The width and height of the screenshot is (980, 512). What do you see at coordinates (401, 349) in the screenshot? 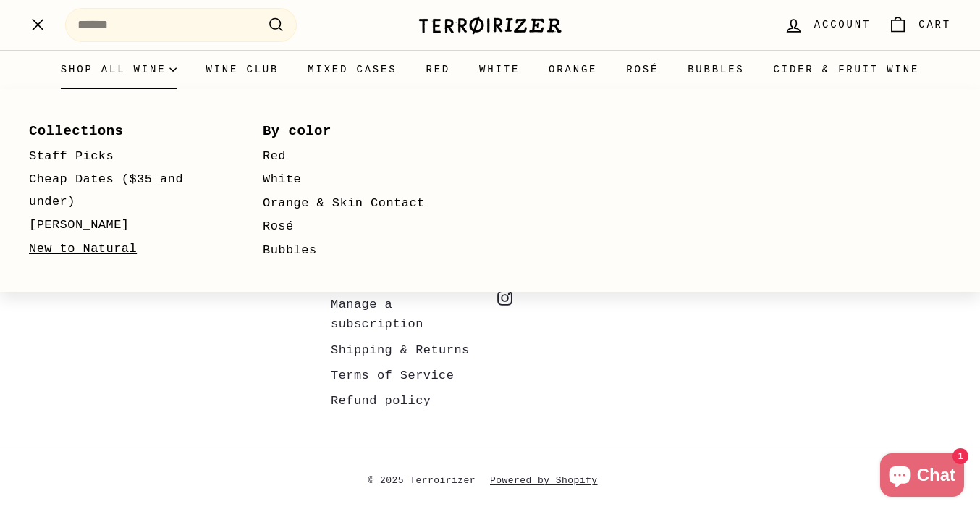
I see `a: Shipping & Returns` at bounding box center [401, 349].